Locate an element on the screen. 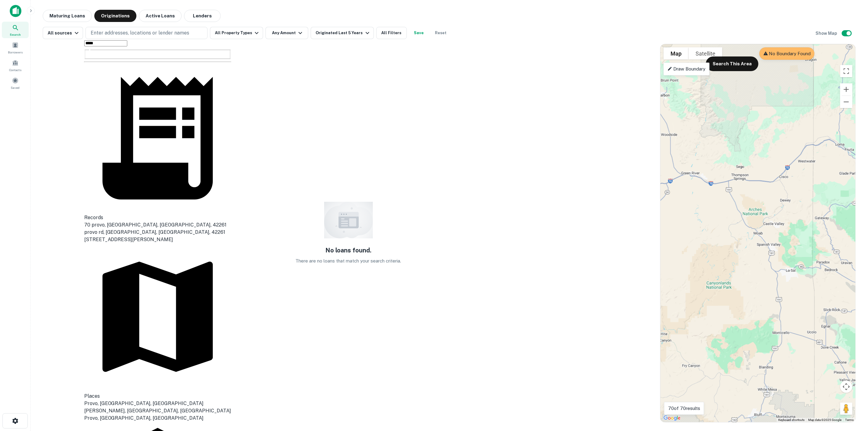  button: Keyboard shortcuts is located at coordinates (791, 420).